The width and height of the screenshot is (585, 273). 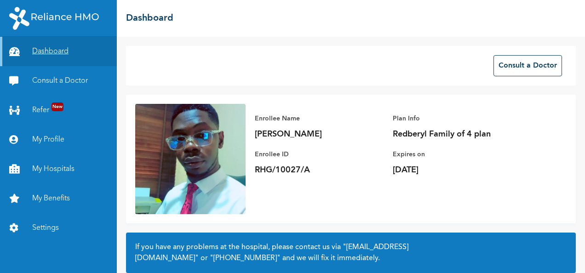 What do you see at coordinates (319, 170) in the screenshot?
I see `p: RHG/10027/A` at bounding box center [319, 170].